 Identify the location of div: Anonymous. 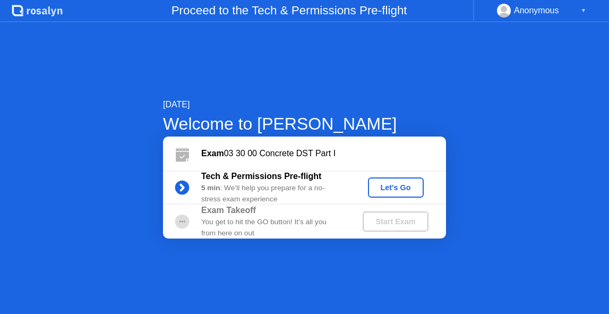
(536, 11).